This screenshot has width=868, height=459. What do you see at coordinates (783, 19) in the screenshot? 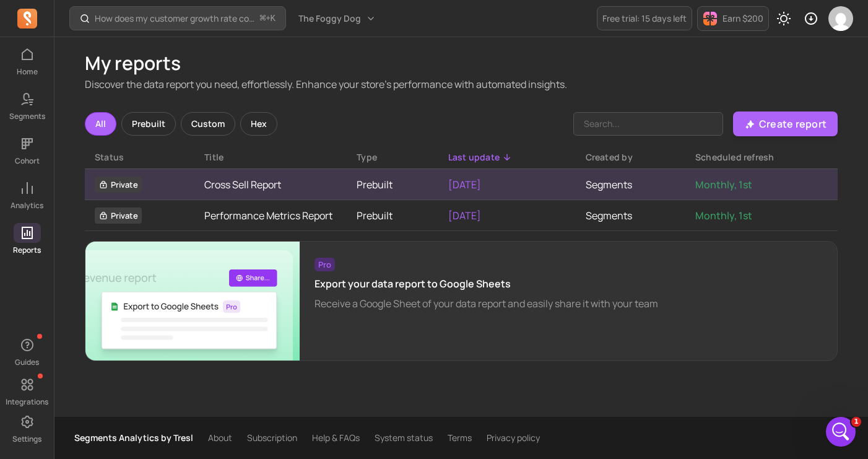
I see `button: Toggle dark mode` at bounding box center [783, 19].